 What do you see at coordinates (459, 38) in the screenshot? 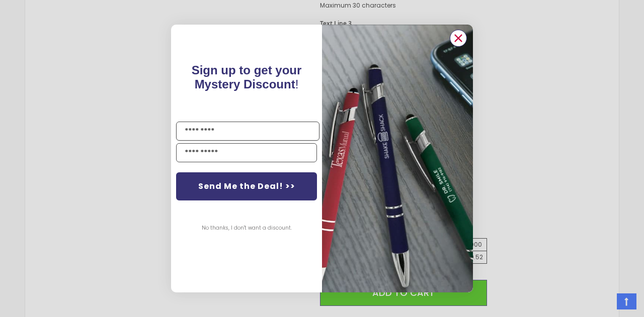
I see `button: Close dialog` at bounding box center [459, 38].